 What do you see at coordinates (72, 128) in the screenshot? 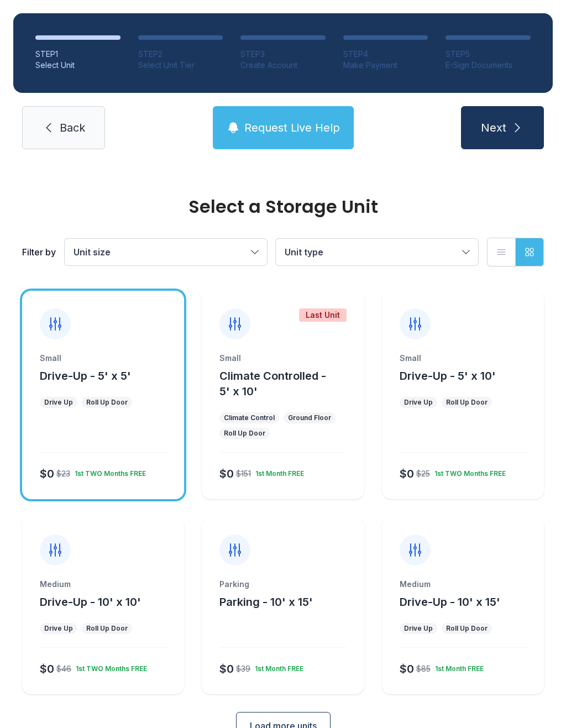
I see `span: Back` at bounding box center [72, 128].